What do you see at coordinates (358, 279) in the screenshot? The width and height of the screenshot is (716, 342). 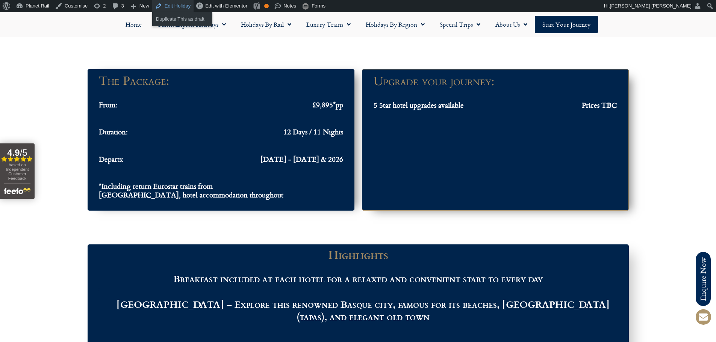 I see `strong: Breakfast included at each hotel for a relaxed and convenient start to every day` at bounding box center [358, 279].